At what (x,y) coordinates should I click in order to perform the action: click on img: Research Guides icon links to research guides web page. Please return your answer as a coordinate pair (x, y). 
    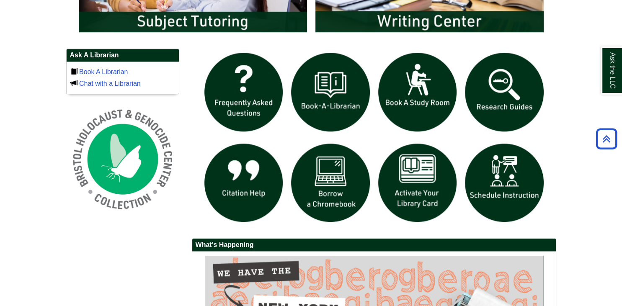
    Looking at the image, I should click on (504, 92).